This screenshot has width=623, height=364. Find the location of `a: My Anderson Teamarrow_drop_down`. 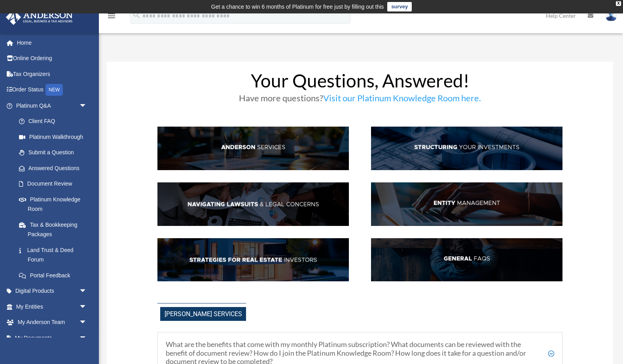

a: My Anderson Teamarrow_drop_down is located at coordinates (52, 323).